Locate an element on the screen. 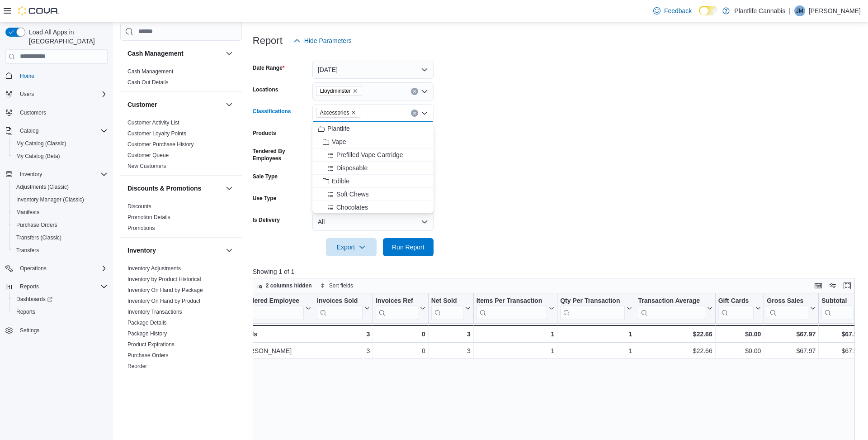 The height and width of the screenshot is (440, 868). span: Dashboards is located at coordinates (60, 299).